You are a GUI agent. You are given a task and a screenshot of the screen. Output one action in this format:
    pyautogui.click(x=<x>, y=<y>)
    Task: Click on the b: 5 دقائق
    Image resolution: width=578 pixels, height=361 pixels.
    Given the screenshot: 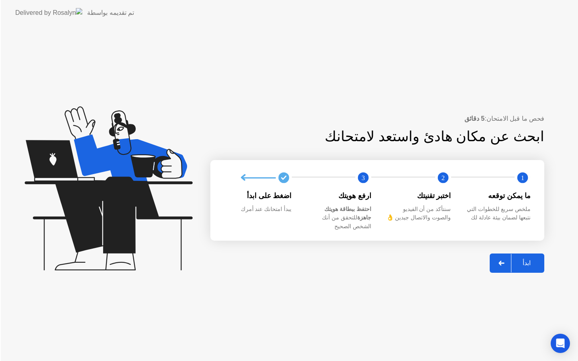 What is the action you would take?
    pyautogui.click(x=474, y=118)
    